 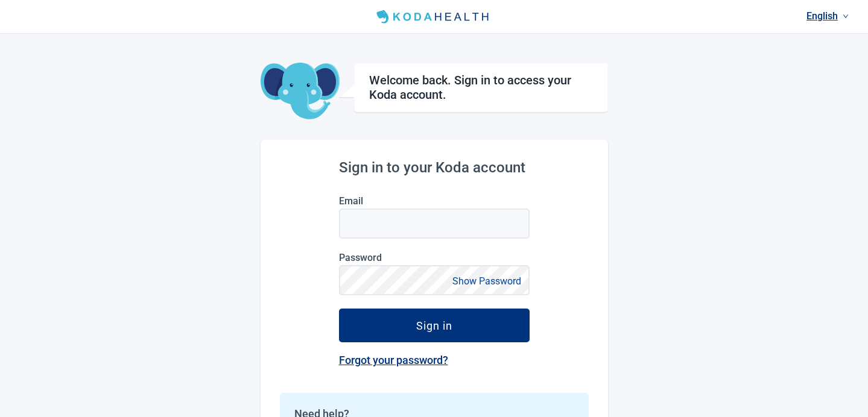 I want to click on button: Sign in, so click(x=434, y=325).